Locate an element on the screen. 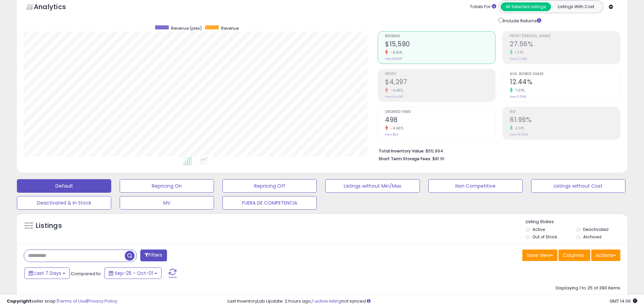 This screenshot has width=644, height=308. button: MV is located at coordinates (167, 203).